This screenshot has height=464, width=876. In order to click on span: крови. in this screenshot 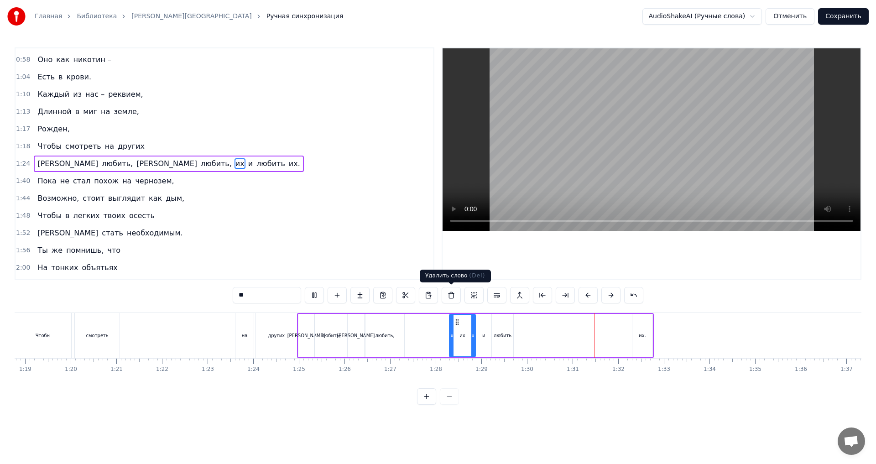, I will do `click(79, 77)`.